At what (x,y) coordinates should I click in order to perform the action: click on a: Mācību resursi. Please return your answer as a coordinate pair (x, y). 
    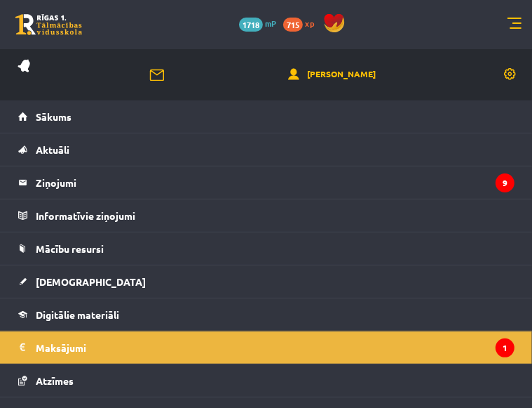
    Looking at the image, I should click on (267, 249).